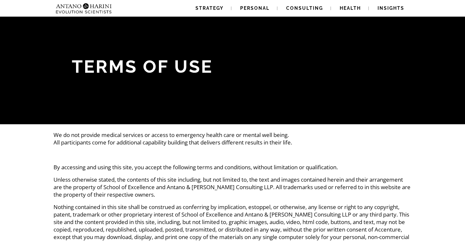 Image resolution: width=465 pixels, height=241 pixels. Describe the element at coordinates (391, 8) in the screenshot. I see `span: Insights` at that location.